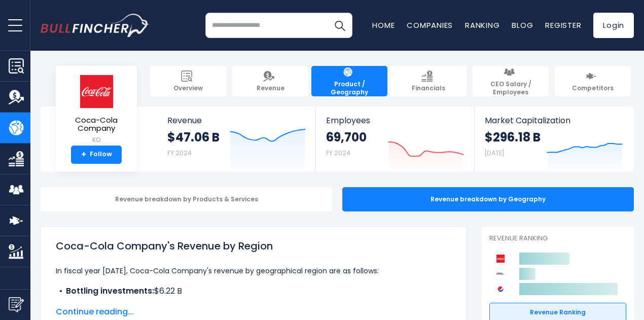 The image size is (644, 320). Describe the element at coordinates (96, 140) in the screenshot. I see `small: KO` at that location.